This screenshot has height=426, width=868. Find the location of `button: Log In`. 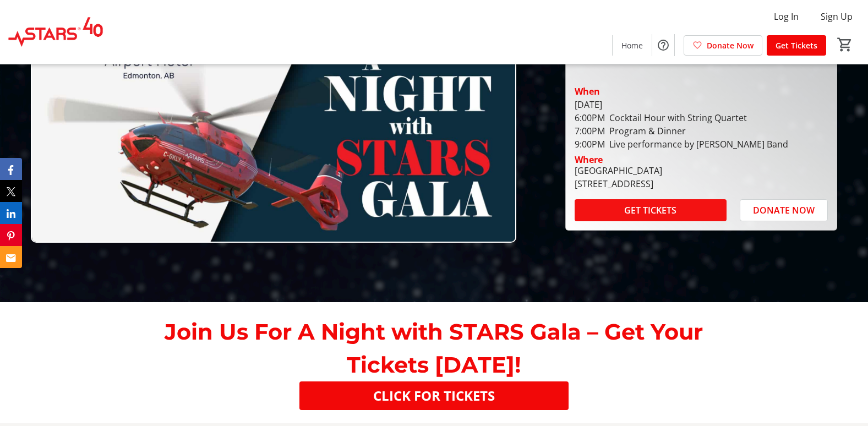

button: Log In is located at coordinates (786, 17).